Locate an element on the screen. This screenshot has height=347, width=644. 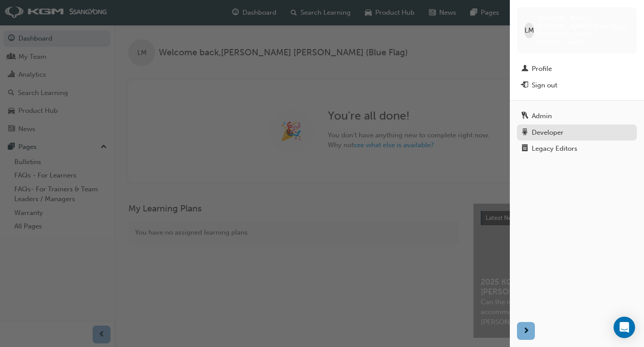
span: exit-icon is located at coordinates (524, 86).